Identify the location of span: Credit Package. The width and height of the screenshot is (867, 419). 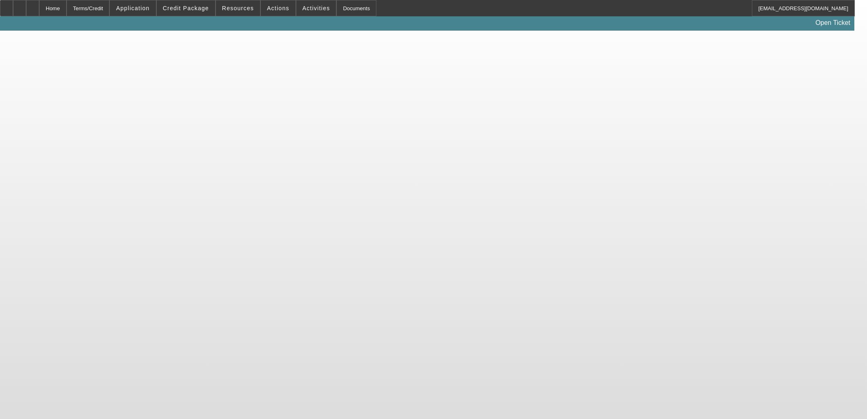
(186, 8).